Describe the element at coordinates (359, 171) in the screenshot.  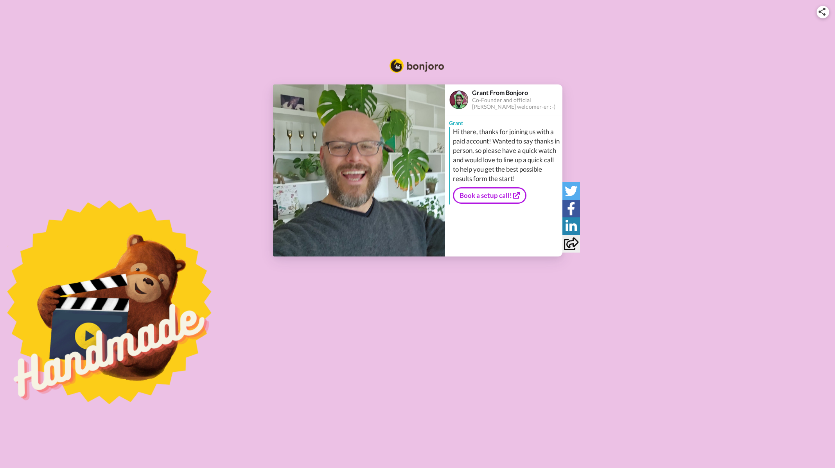
I see `img: 6d6a1a56-227a-46df-a9d0-5e66f5f5a881-thumb.jpg` at that location.